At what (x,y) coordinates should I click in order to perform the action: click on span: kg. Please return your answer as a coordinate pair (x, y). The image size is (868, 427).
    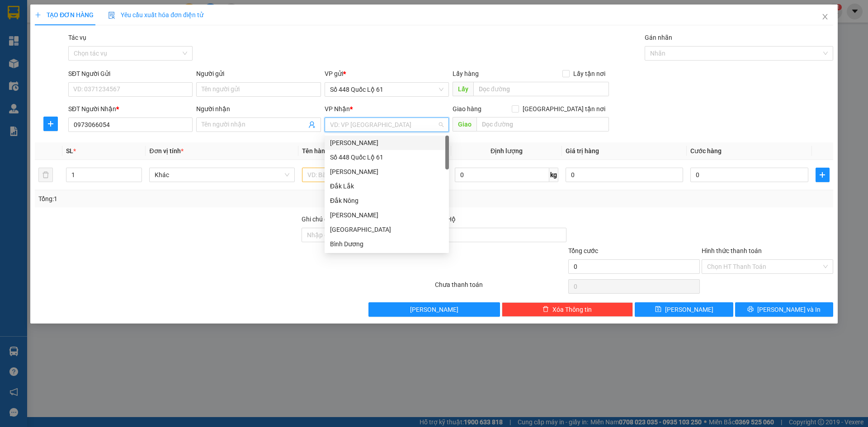
    Looking at the image, I should click on (554, 175).